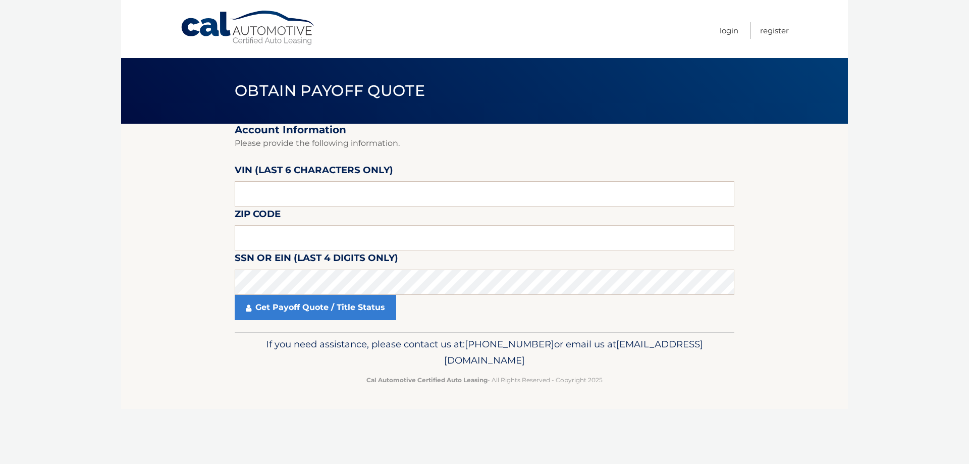 The image size is (969, 464). What do you see at coordinates (330, 90) in the screenshot?
I see `span: Obtain Payoff Quote` at bounding box center [330, 90].